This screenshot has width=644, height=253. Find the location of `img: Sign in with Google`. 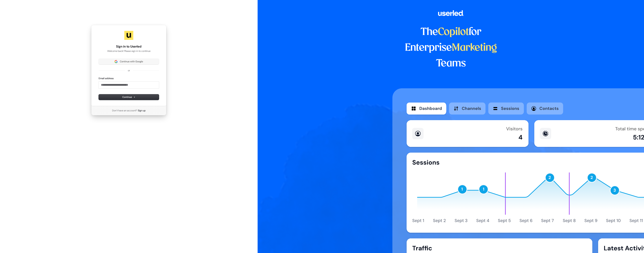

img: Sign in with Google is located at coordinates (116, 62).